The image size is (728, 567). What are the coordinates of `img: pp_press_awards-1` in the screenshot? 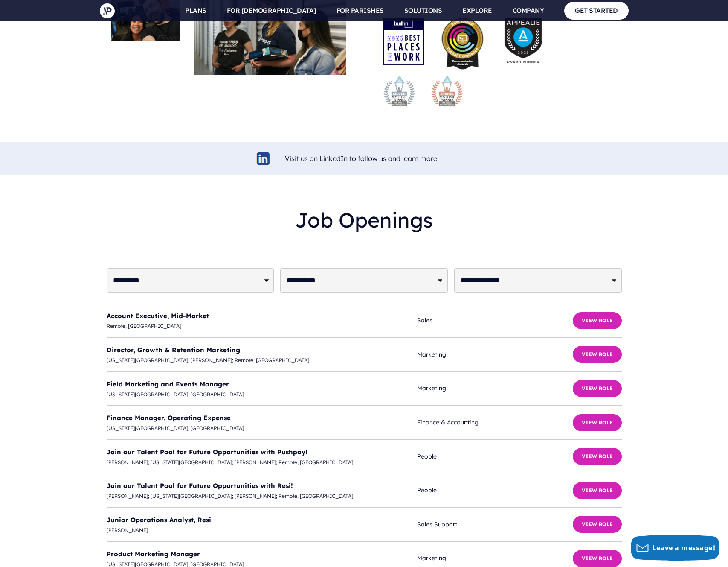 It's located at (463, 44).